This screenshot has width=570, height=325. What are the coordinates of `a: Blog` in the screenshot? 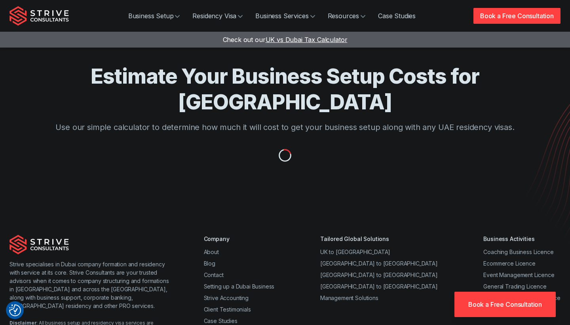 It's located at (209, 263).